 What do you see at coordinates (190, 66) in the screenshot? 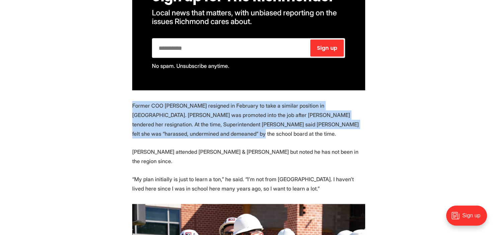
I see `span: No spam. Unsubscribe anytime.` at bounding box center [190, 66].